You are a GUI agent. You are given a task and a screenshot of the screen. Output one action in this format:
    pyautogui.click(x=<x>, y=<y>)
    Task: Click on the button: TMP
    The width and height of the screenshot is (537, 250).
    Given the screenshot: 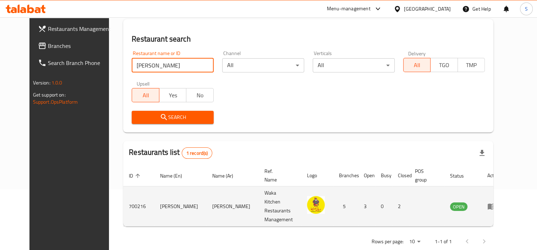 What is the action you would take?
    pyautogui.click(x=472, y=65)
    